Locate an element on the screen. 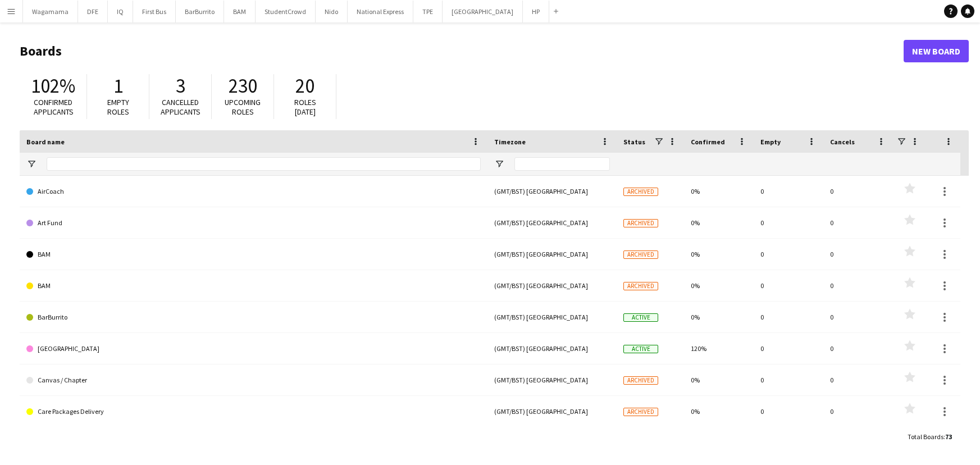  a: Care Packages Delivery is located at coordinates (253, 412).